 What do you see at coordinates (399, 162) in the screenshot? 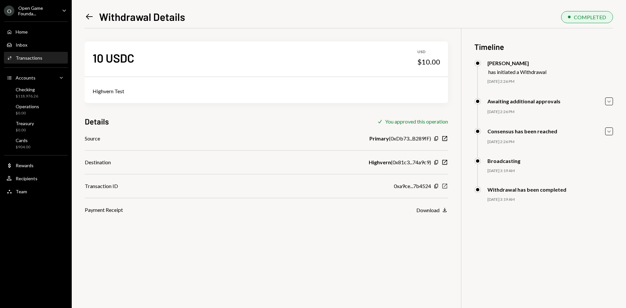
I see `div: ( 0x81c3...74a9c9 )` at bounding box center [399, 162].